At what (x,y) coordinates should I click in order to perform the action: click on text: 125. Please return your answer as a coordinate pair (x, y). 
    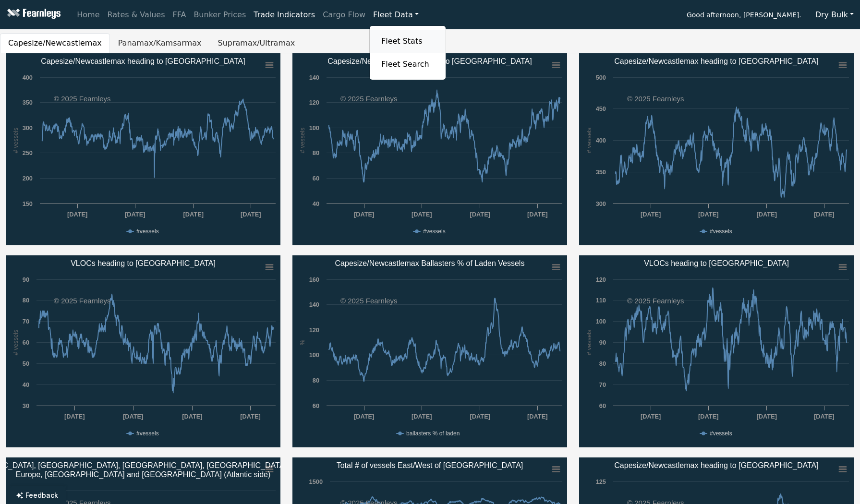
    Looking at the image, I should click on (600, 481).